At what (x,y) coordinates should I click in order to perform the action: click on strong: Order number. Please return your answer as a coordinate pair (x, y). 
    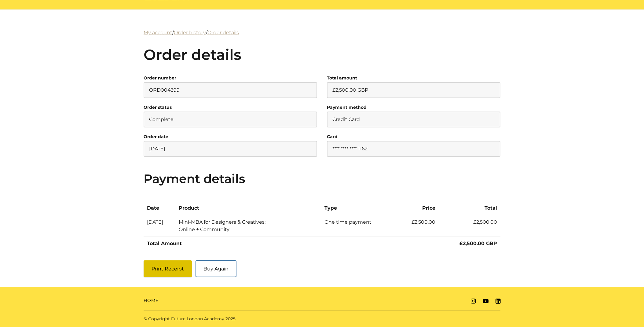
    Looking at the image, I should click on (159, 77).